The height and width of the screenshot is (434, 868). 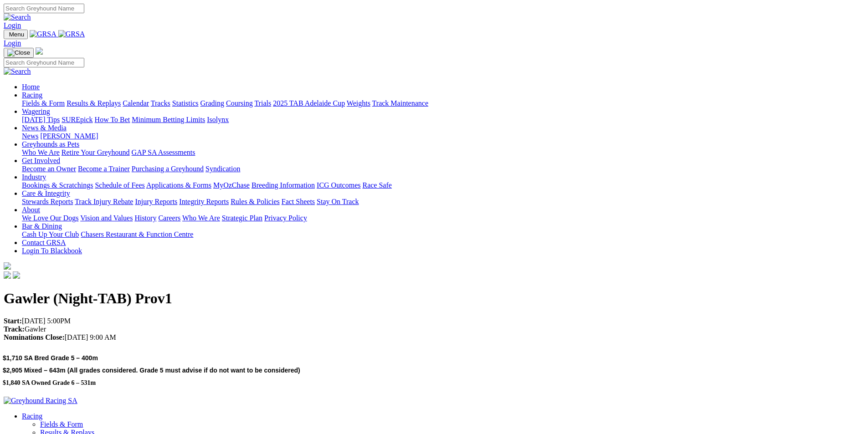 I want to click on a: Coursing, so click(x=239, y=103).